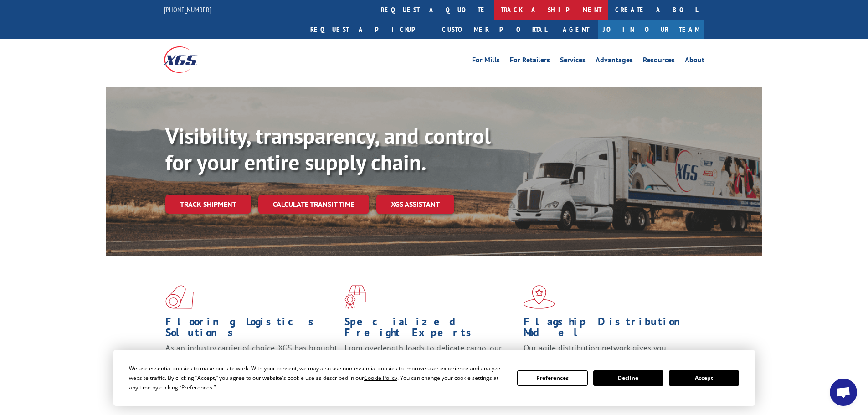  Describe the element at coordinates (434, 377) in the screenshot. I see `div: Cookie Consent Prompt` at that location.